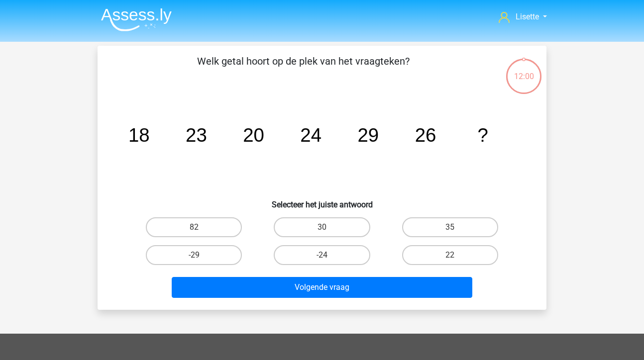  I want to click on label: 82, so click(193, 227).